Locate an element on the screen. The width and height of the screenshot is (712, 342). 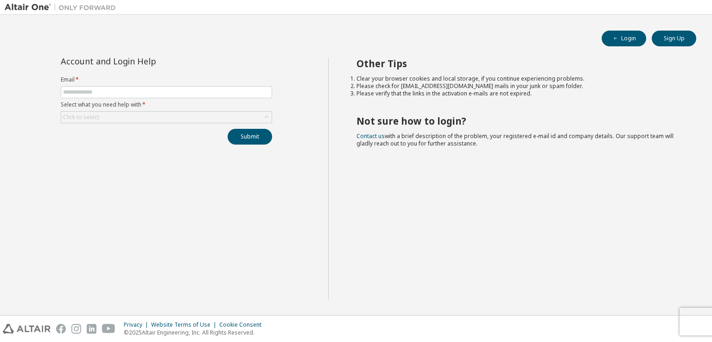
button: Sign Up is located at coordinates (674, 38).